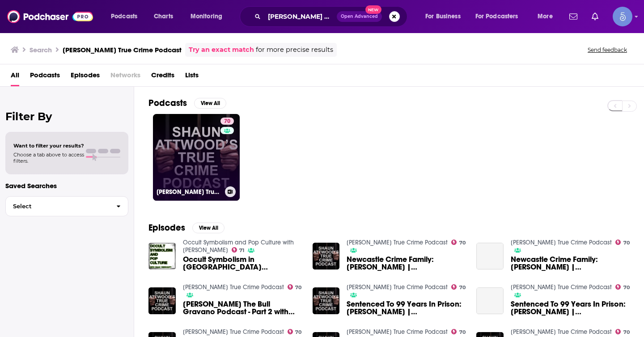  What do you see at coordinates (242, 263) in the screenshot?
I see `a: Occult Symbolism in Hollywood Entertainment: Isaac Weishaupt on Shaun Attwood’s True Crime Podcast!` at bounding box center [242, 263].